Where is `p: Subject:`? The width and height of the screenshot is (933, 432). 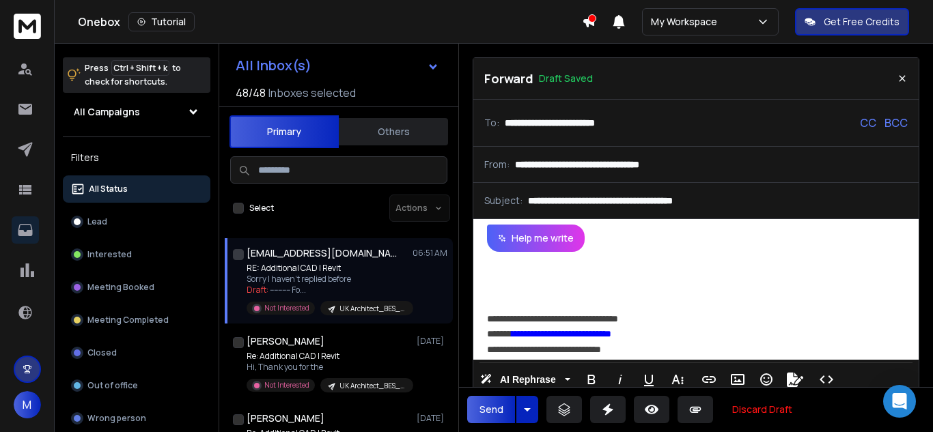 p: Subject: is located at coordinates (503, 201).